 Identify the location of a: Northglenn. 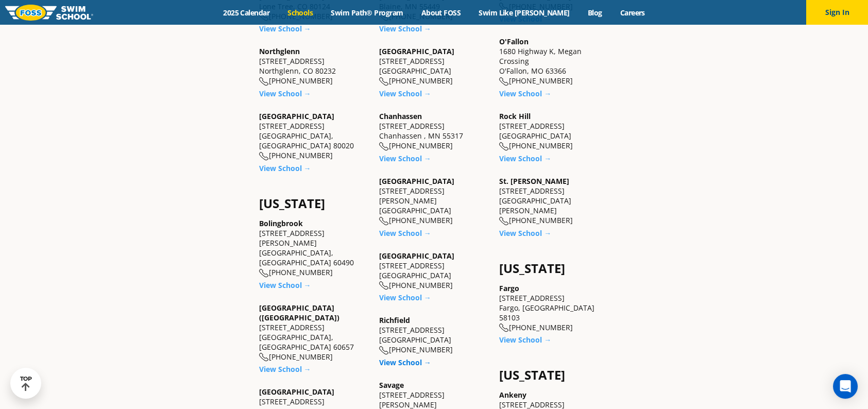
(279, 51).